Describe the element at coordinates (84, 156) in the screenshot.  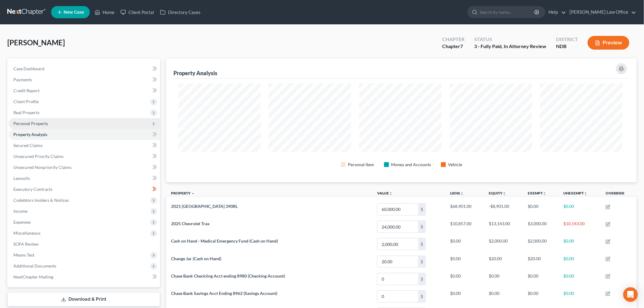
I see `a: Unsecured Priority Claims` at that location.